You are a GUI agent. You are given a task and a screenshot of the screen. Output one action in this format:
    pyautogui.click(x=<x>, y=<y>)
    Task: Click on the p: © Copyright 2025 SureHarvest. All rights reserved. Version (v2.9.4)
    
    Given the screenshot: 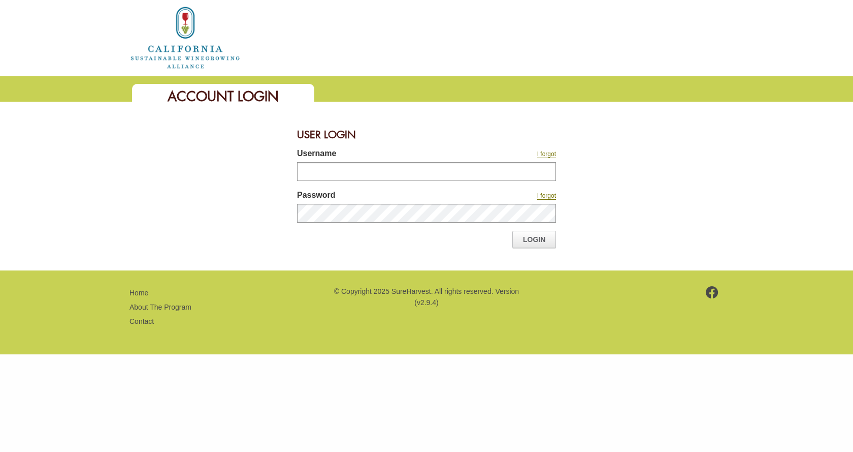 What is the action you would take?
    pyautogui.click(x=427, y=297)
    